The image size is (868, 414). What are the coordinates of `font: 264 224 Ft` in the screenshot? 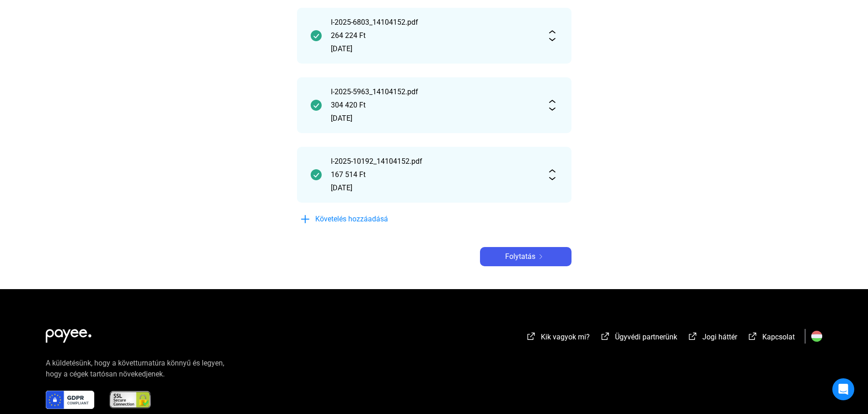 It's located at (348, 35).